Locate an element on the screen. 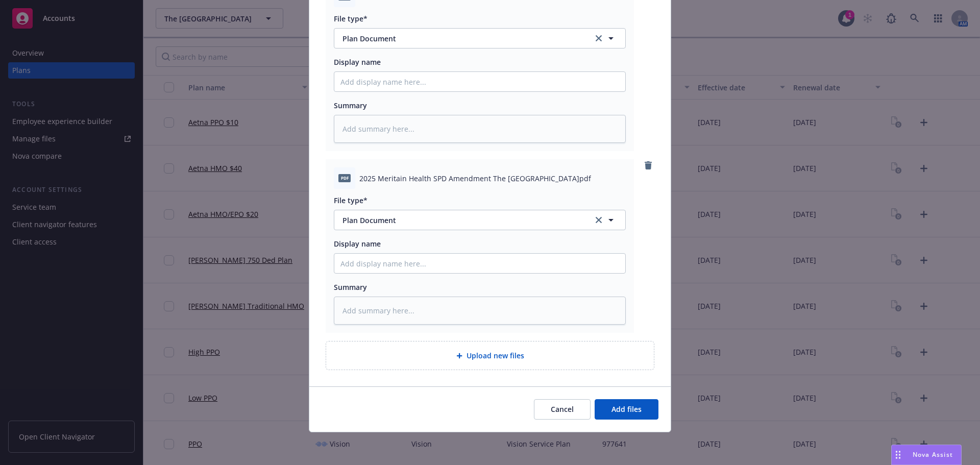 This screenshot has width=980, height=465. button: Cancel is located at coordinates (562, 409).